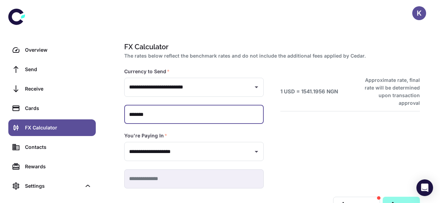 The width and height of the screenshot is (440, 203). What do you see at coordinates (424, 188) in the screenshot?
I see `div: Open Intercom Messenger` at bounding box center [424, 188].